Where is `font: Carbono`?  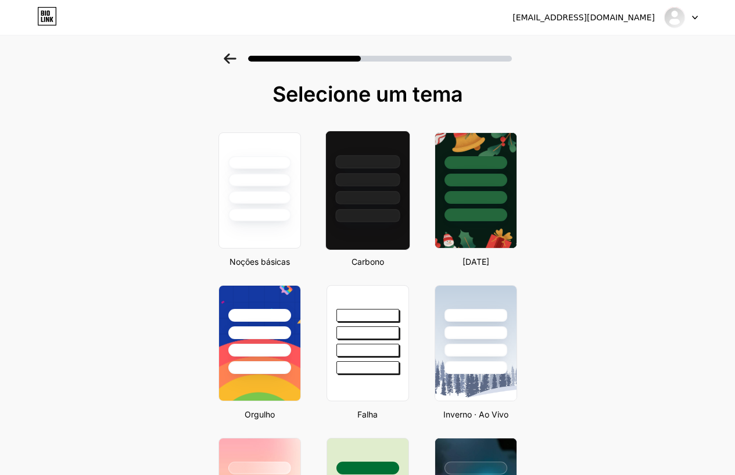 font: Carbono is located at coordinates (368, 261).